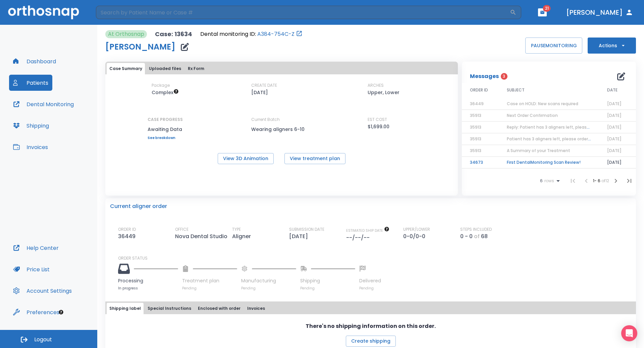  I want to click on a: Dental Monitoring, so click(43, 104).